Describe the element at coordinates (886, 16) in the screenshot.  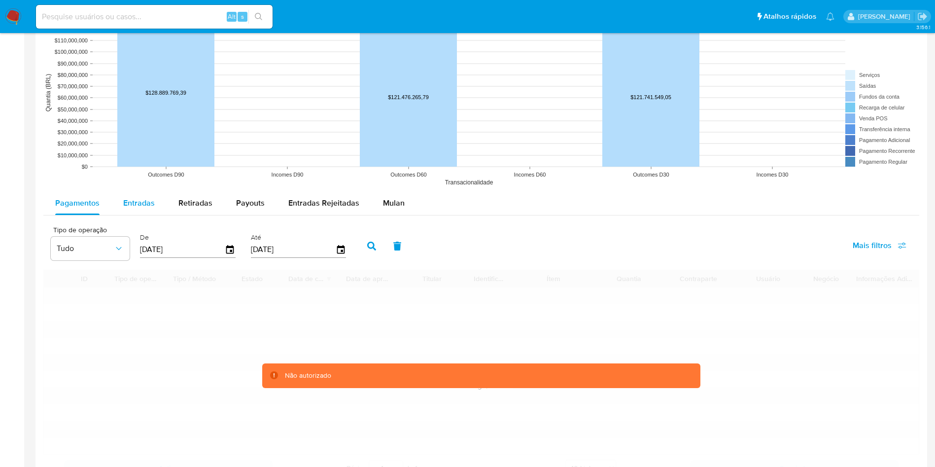
I see `p: magno.ferreira@mercadopago.com.br` at that location.